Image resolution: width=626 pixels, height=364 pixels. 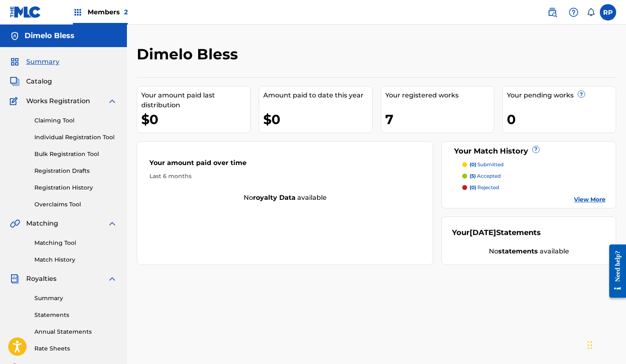 I want to click on div: Last 6 months, so click(x=285, y=176).